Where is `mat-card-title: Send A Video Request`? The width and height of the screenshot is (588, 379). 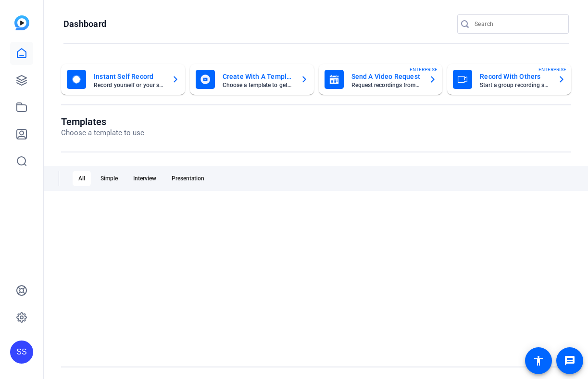
mat-card-title: Send A Video Request is located at coordinates (386, 77).